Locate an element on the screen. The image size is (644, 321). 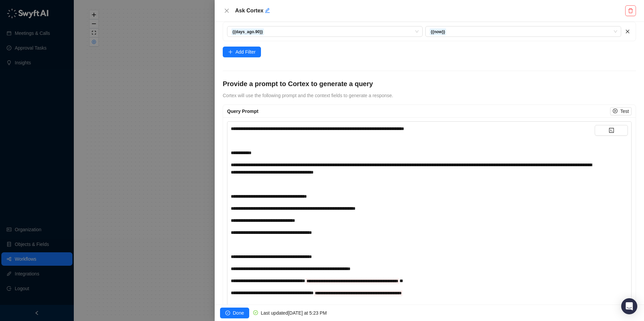
strong: {{days_ago.90}} is located at coordinates (247, 32).